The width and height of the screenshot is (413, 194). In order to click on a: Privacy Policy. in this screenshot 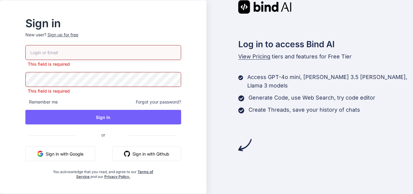, I will do `click(117, 176)`.